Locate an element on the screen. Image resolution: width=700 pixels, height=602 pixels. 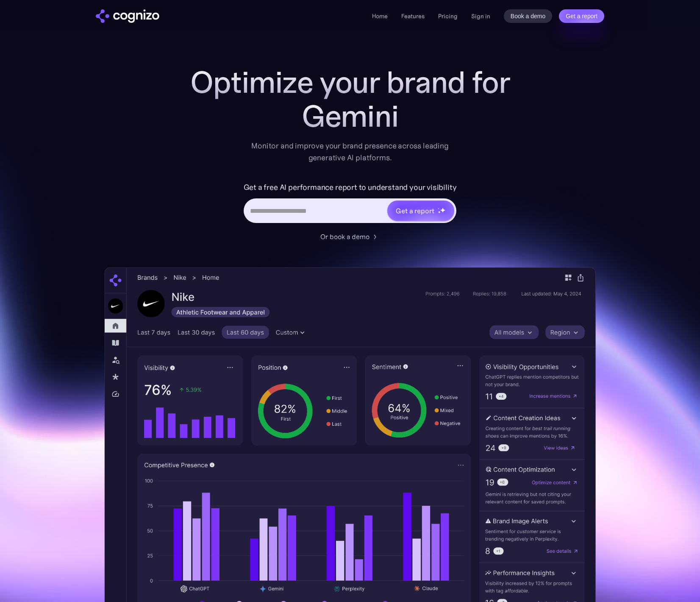
label: Get a free AI performance report to understand your visibility is located at coordinates (350, 187).